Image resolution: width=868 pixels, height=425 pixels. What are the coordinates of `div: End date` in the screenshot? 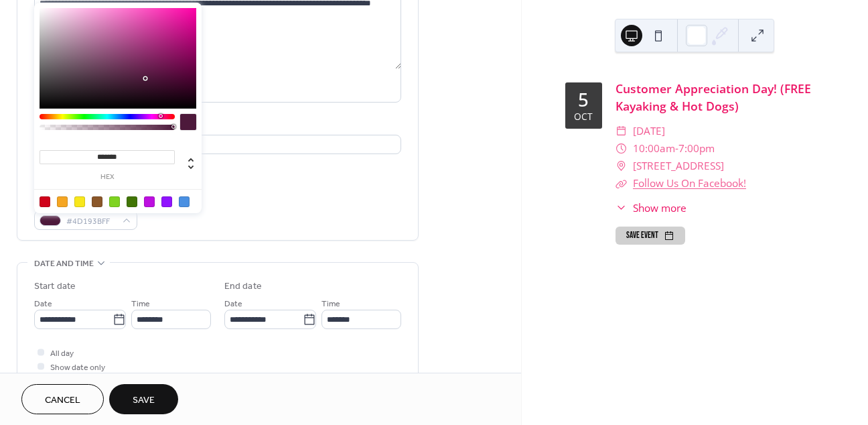 It's located at (243, 286).